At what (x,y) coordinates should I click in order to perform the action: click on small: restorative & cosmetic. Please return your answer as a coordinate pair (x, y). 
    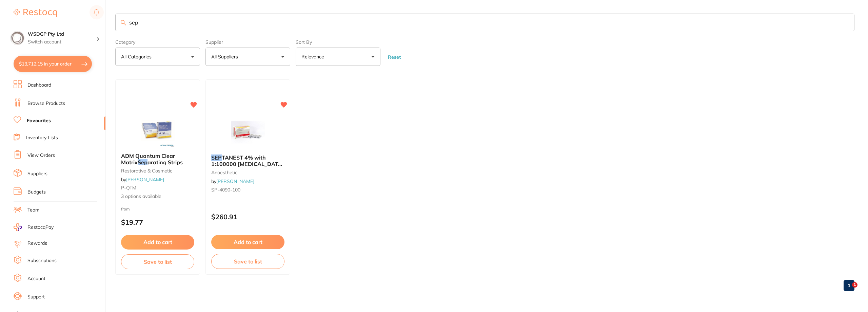
    Looking at the image, I should click on (158, 170).